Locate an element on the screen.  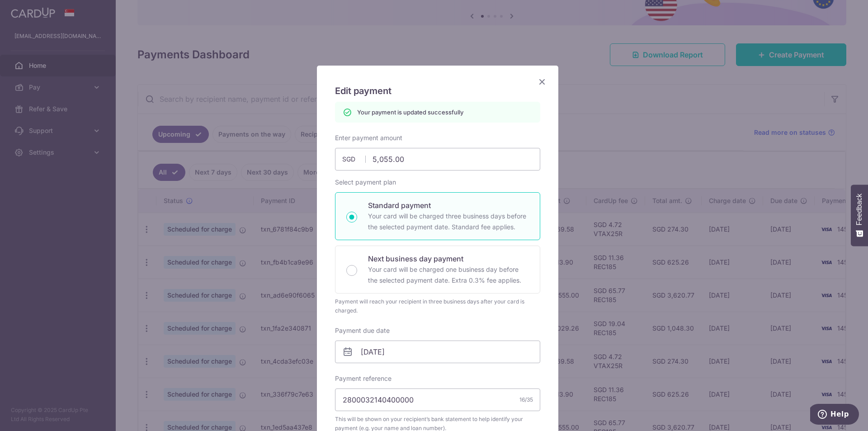
input: DD / MM / YYYY is located at coordinates (438, 352).